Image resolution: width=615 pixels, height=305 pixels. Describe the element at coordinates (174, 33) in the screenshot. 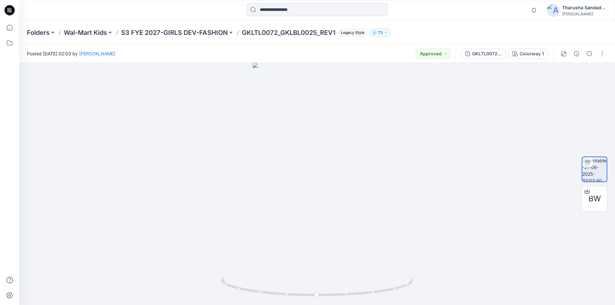

I see `a: S3 FYE 2027-GIRLS DEV-FASHION` at that location.